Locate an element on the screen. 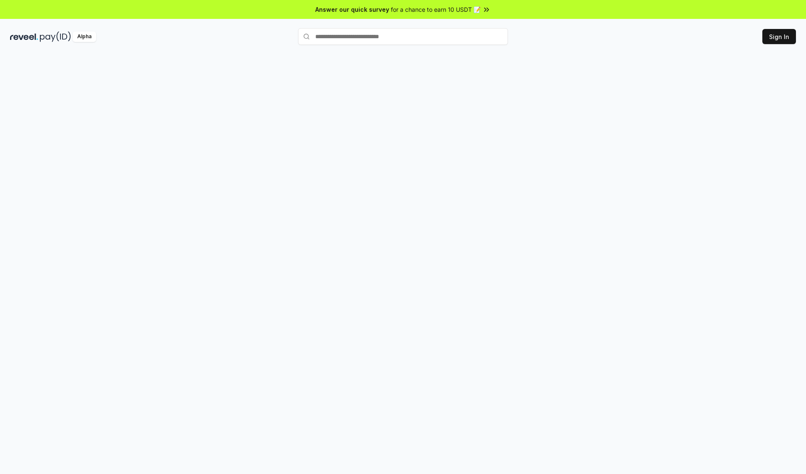  span: for a chance to earn 10 USDT 📝 is located at coordinates (436, 9).